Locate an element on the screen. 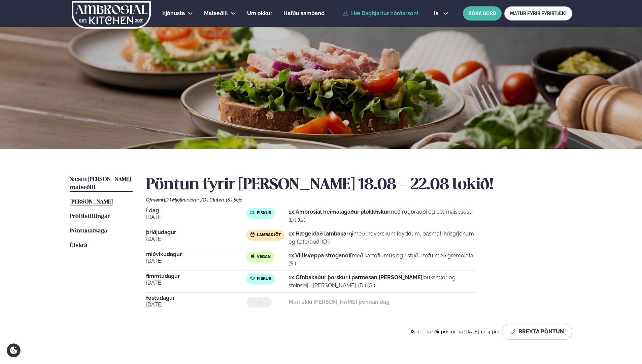 This screenshot has width=642, height=364. a: Hæ Dagbjartur Þórðarson! is located at coordinates (380, 13).